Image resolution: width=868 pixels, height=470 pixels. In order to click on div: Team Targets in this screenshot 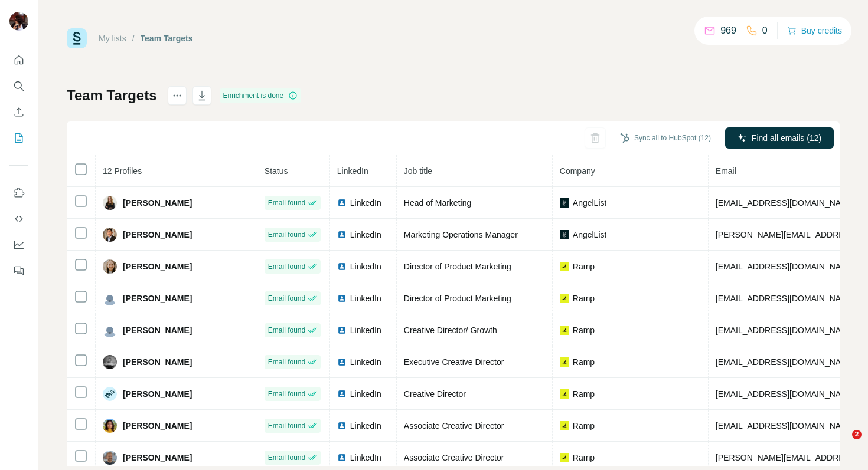, I will do `click(167, 38)`.